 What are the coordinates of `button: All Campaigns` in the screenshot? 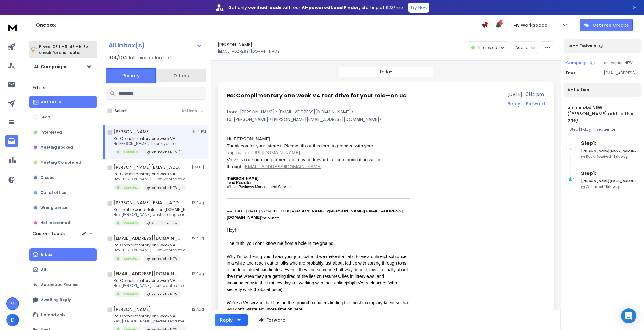 It's located at (63, 67).